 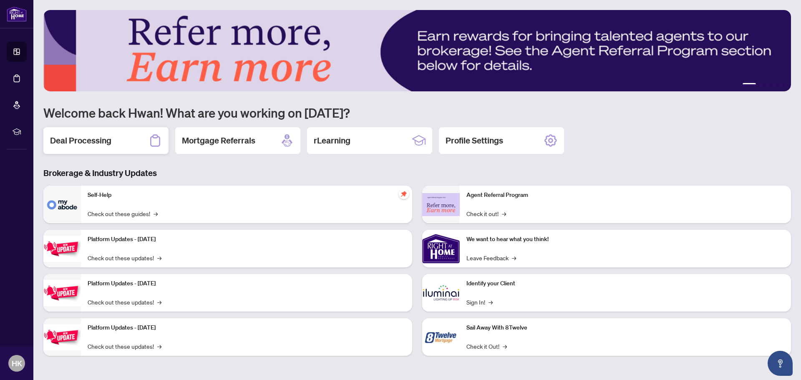 What do you see at coordinates (62, 293) in the screenshot?
I see `img: Platform Updates - July 8, 2025` at bounding box center [62, 293].